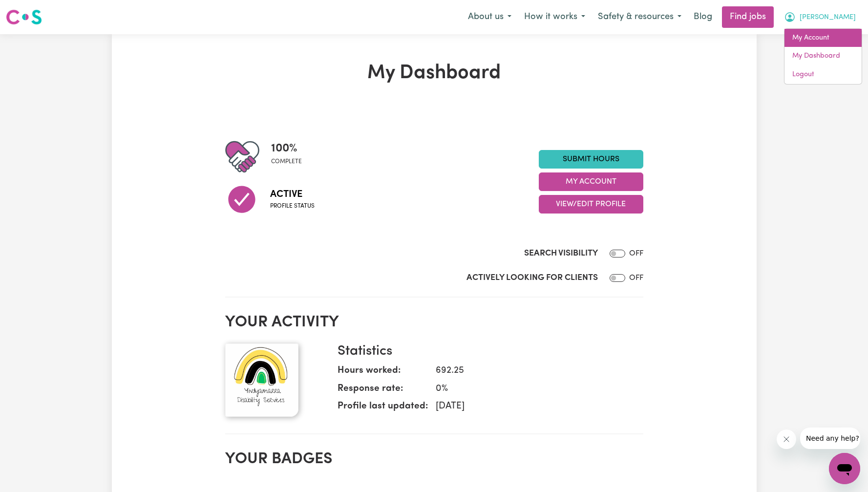  I want to click on dt: Profile last updated:, so click(383, 408).